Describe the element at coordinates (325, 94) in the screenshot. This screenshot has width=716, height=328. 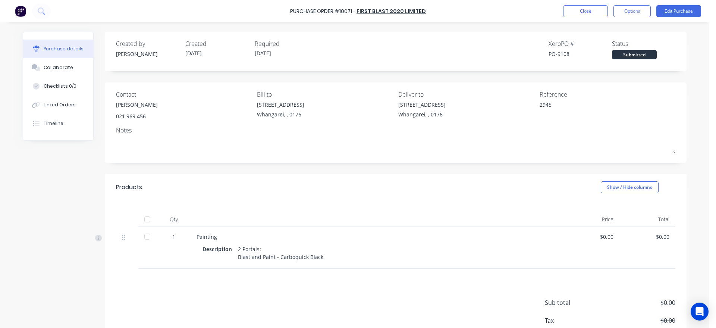
I see `div: Bill to` at that location.